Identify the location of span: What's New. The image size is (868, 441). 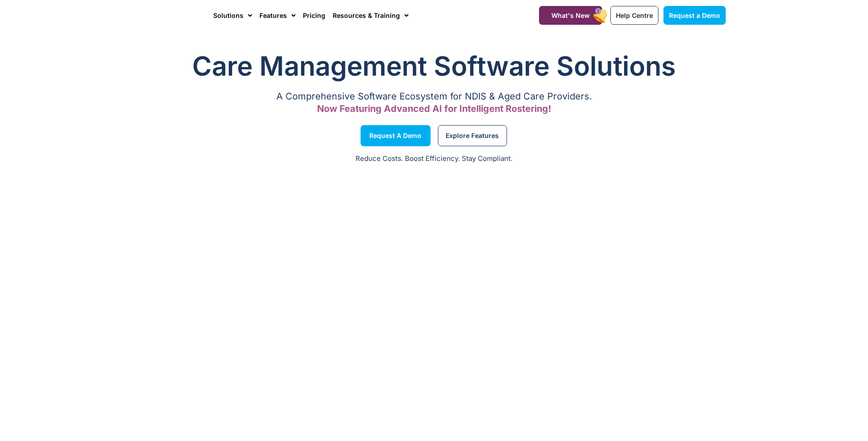
(571, 15).